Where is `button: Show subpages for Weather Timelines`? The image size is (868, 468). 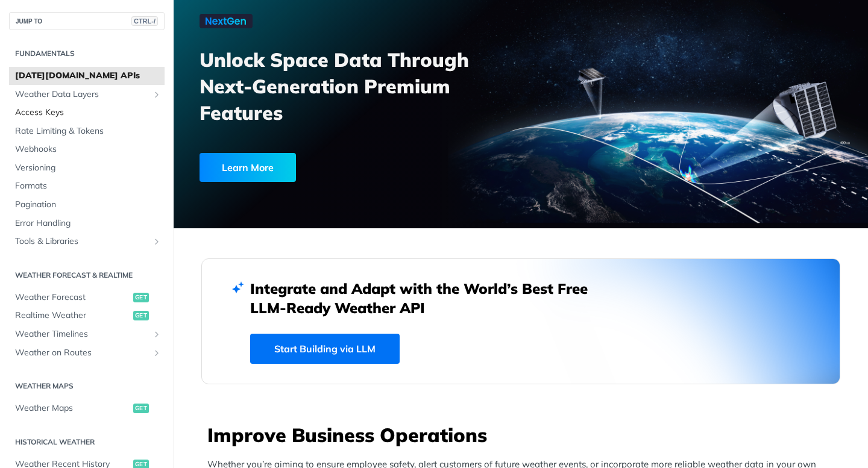
button: Show subpages for Weather Timelines is located at coordinates (156, 334).